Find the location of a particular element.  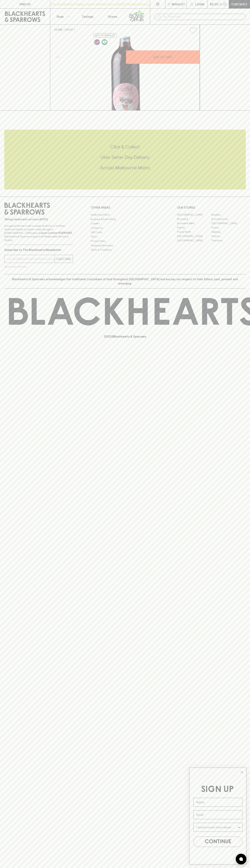

p: $0.00 is located at coordinates (214, 4).